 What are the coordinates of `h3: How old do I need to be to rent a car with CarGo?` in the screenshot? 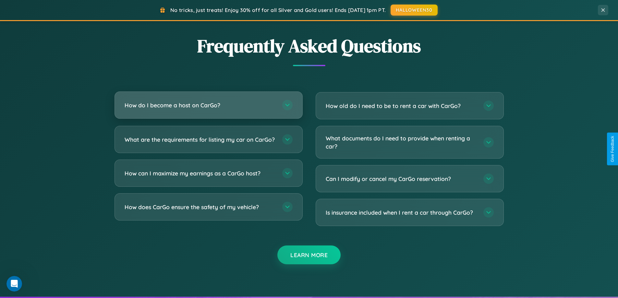 It's located at (401, 106).